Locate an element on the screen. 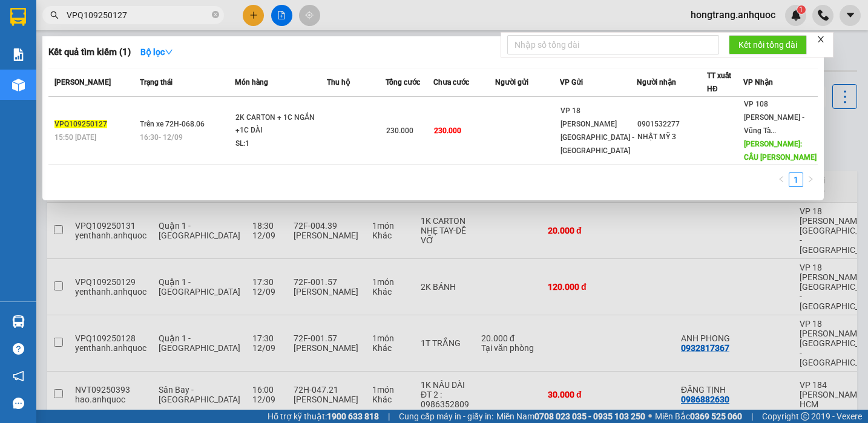 The image size is (868, 423). span: VP Nhận is located at coordinates (758, 82).